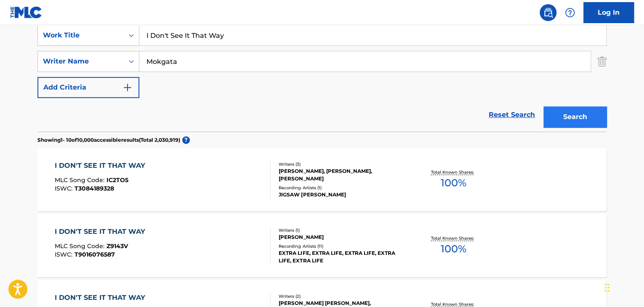 Image resolution: width=644 pixels, height=307 pixels. What do you see at coordinates (94, 188) in the screenshot?
I see `span: T3084189328` at bounding box center [94, 188].